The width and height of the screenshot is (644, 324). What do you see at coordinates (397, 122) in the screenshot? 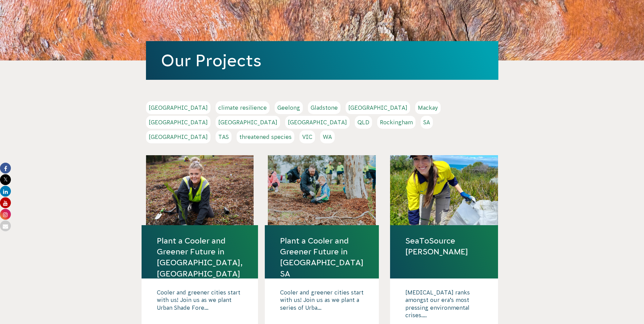
I see `a: Rockingham` at bounding box center [397, 122].